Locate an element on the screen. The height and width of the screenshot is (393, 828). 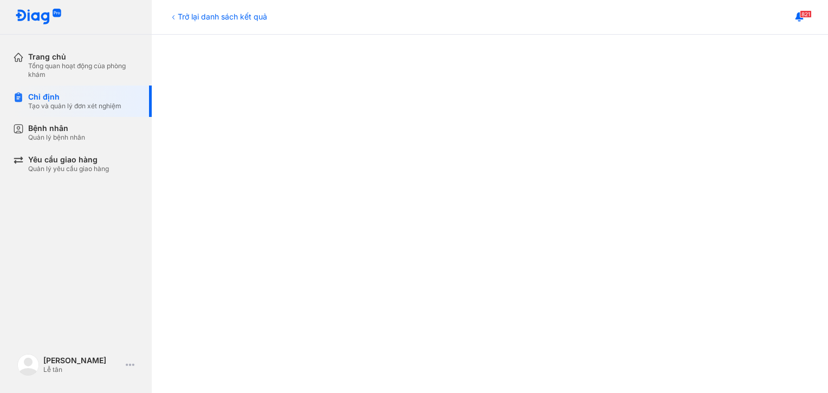
div: Yêu cầu giao hàng is located at coordinates (68, 160).